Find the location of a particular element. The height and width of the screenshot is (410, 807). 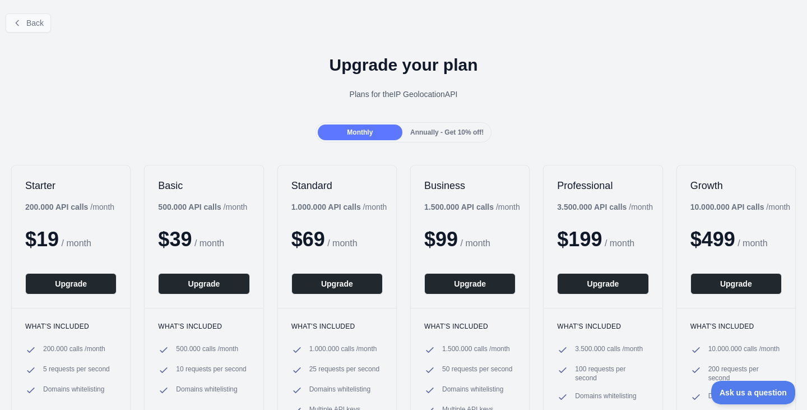

b: 1.000.000 API calls is located at coordinates (326, 207).